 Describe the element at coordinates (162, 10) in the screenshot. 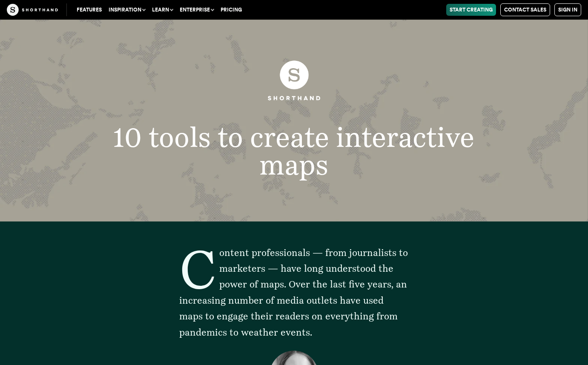

I see `button: Learn` at that location.